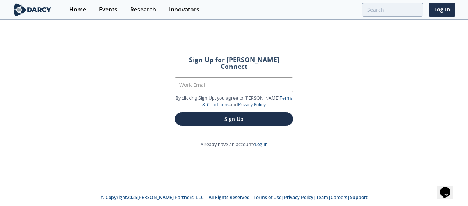 This screenshot has height=206, width=468. I want to click on img: logo-wide.svg, so click(32, 10).